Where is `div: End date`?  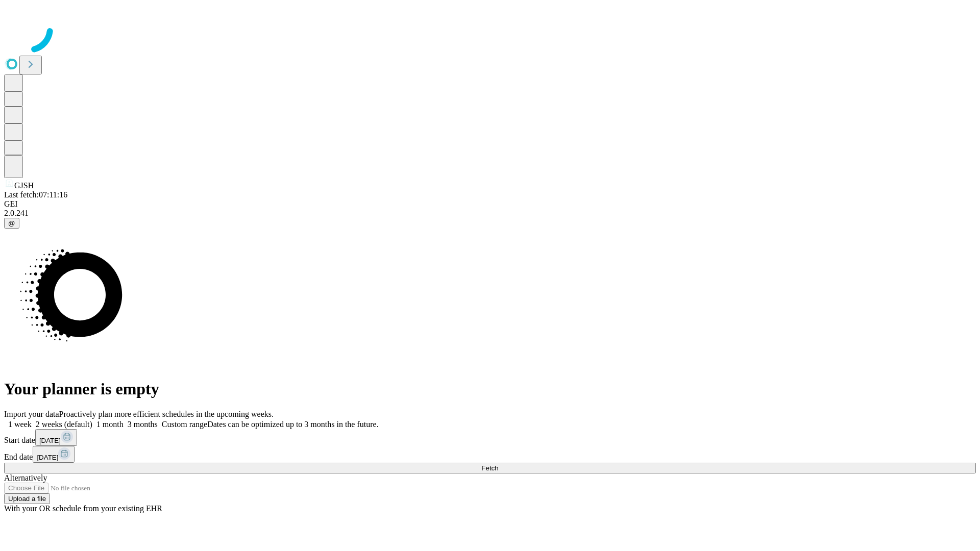 div: End date is located at coordinates (490, 454).